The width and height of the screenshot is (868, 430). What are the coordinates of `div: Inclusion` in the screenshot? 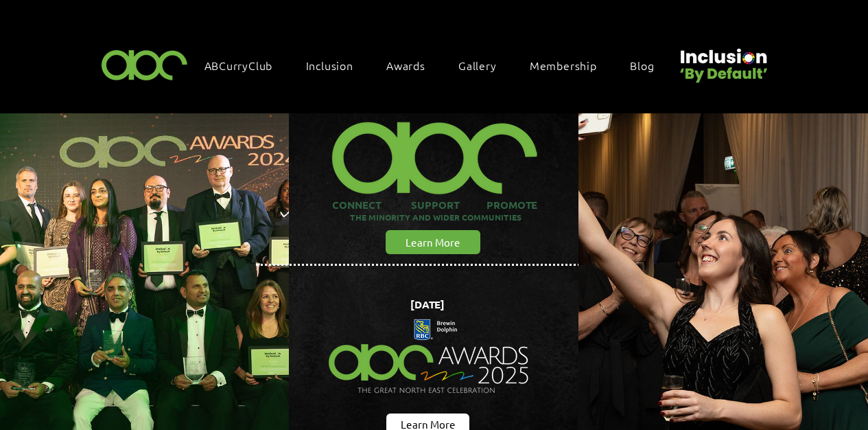 It's located at (336, 65).